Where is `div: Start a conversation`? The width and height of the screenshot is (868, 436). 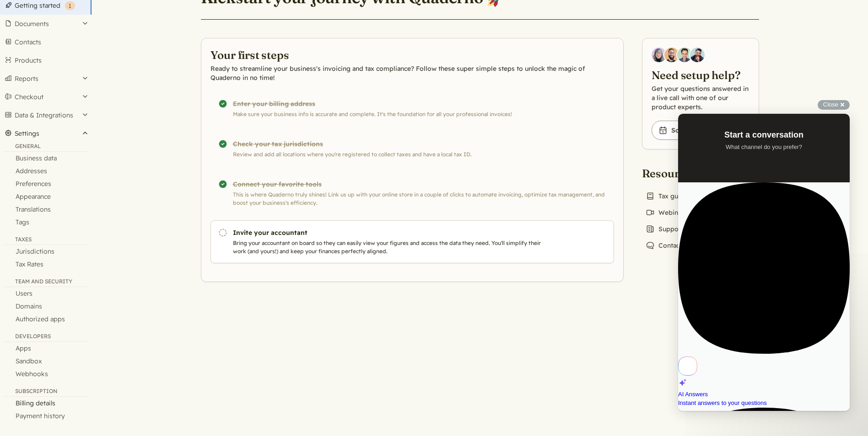 div: Start a conversation is located at coordinates (86, 21).